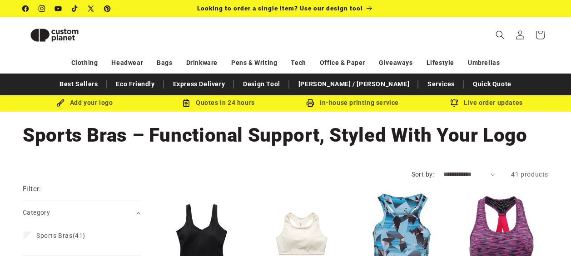  What do you see at coordinates (280, 8) in the screenshot?
I see `span: Looking to order a single item? Use our design tool` at bounding box center [280, 8].